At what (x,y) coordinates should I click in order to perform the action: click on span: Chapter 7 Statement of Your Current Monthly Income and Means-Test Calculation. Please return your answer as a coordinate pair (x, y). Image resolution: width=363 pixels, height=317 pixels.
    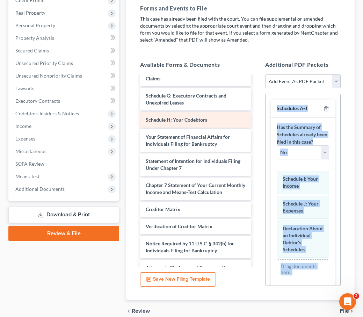
    Looking at the image, I should click on (195, 188).